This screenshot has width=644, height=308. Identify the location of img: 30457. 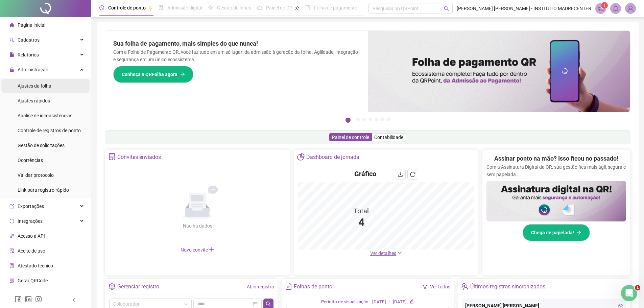
(631, 8).